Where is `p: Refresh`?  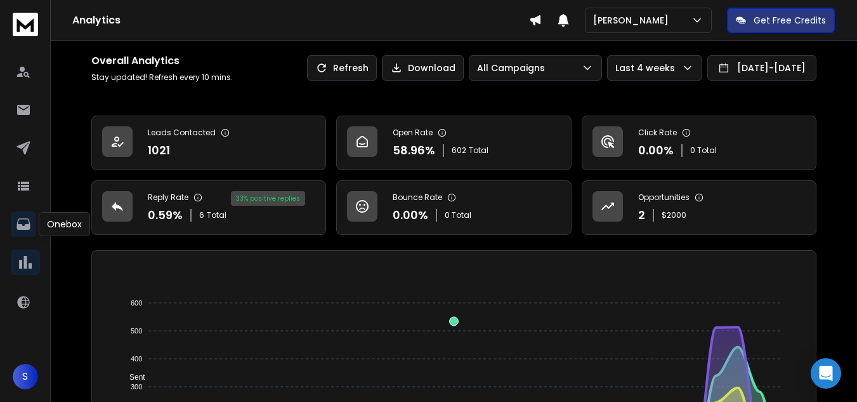
p: Refresh is located at coordinates (351, 68).